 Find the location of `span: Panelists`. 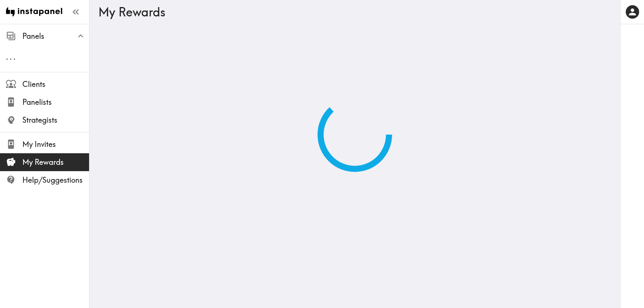

span: Panelists is located at coordinates (55, 102).